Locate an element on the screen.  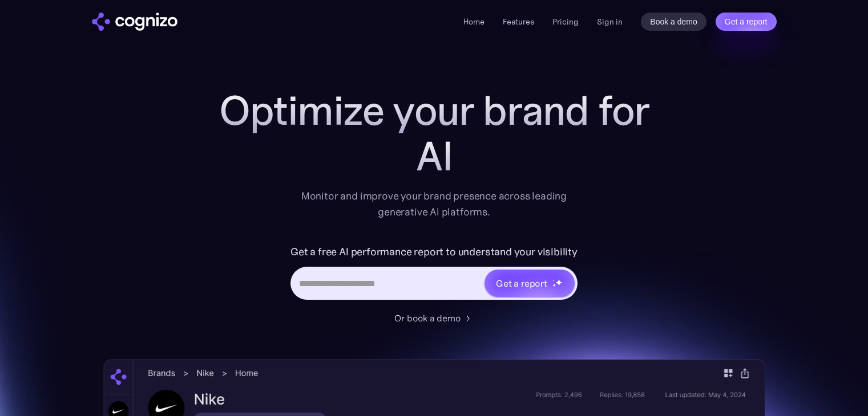
h1: Optimize your brand for is located at coordinates (434, 111).